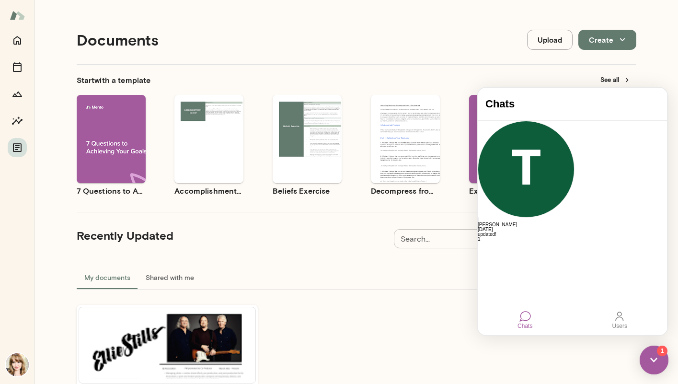  I want to click on h4: Chats, so click(94, 16).